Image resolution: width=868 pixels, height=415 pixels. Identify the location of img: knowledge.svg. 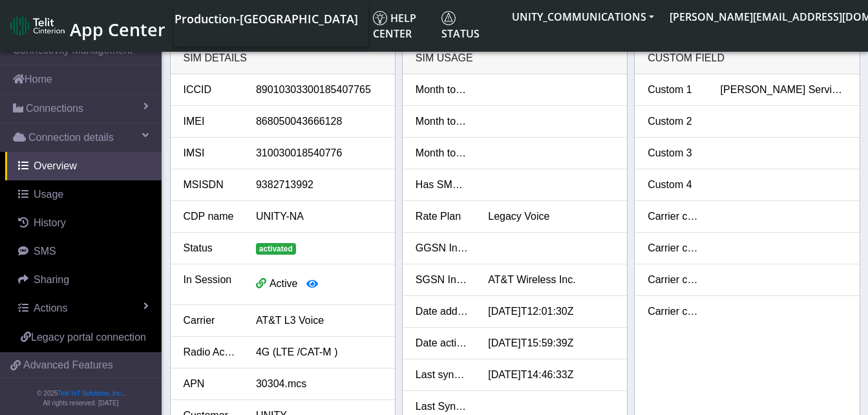
(380, 18).